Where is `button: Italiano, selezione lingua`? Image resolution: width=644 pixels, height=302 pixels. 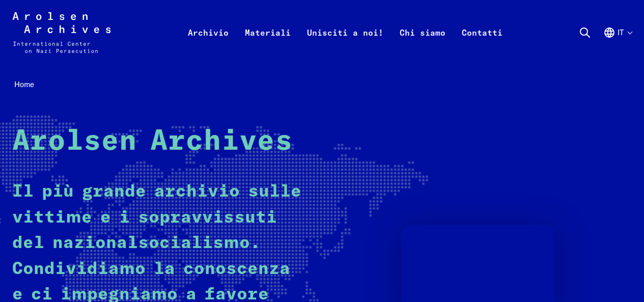 button: Italiano, selezione lingua is located at coordinates (618, 45).